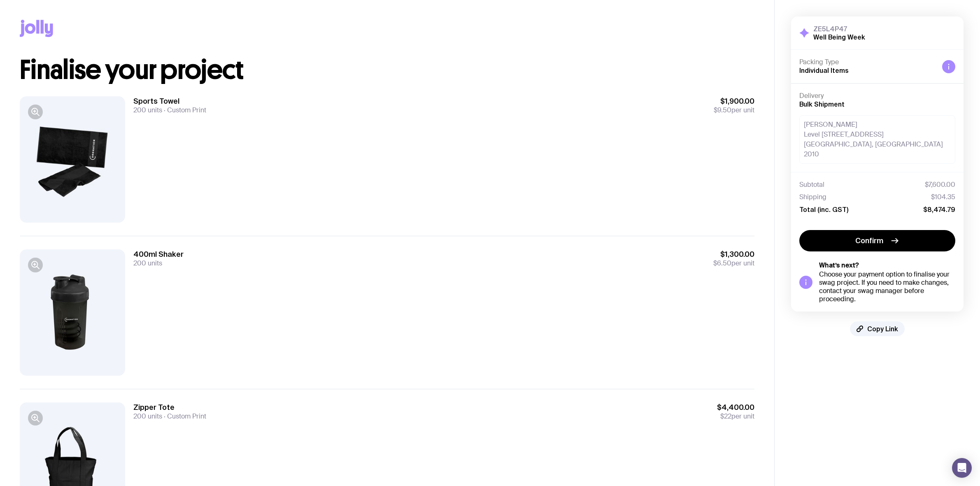  Describe the element at coordinates (170, 101) in the screenshot. I see `h3: Sports Towel` at that location.